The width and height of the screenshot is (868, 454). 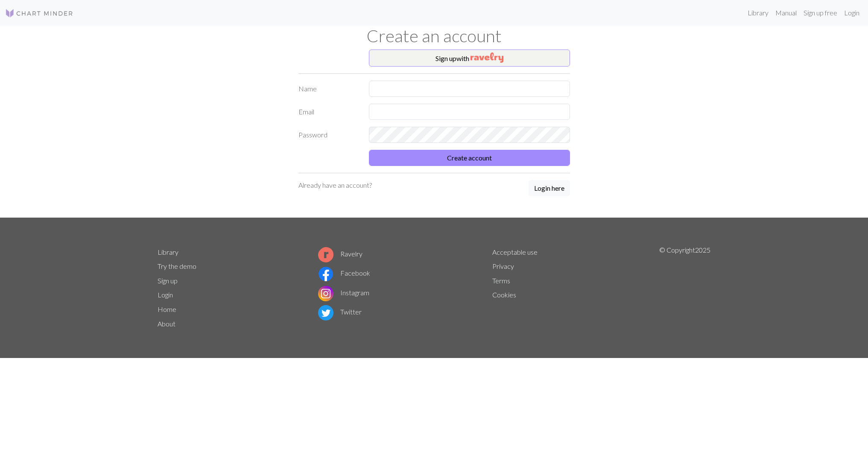 I want to click on a: Manual, so click(x=786, y=13).